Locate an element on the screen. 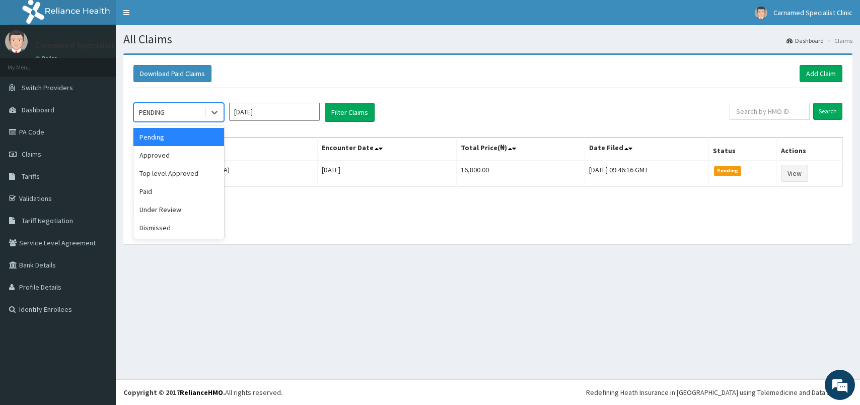 This screenshot has width=860, height=405. td: 16,800.00 is located at coordinates (520, 173).